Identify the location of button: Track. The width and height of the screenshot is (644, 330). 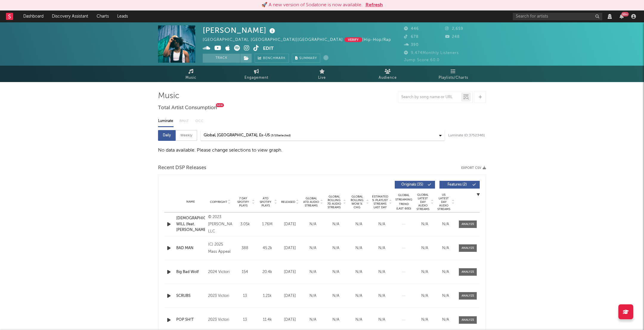
(221, 58).